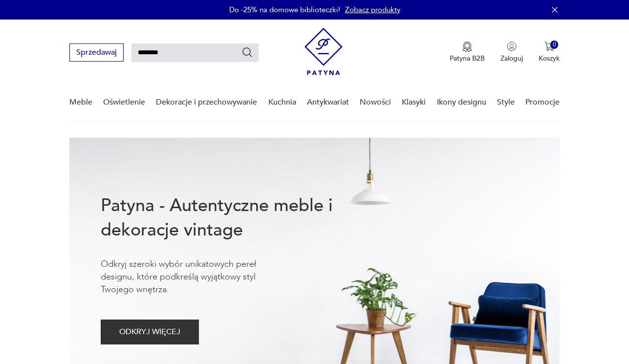 The width and height of the screenshot is (629, 364). I want to click on h1: Patyna - Autentyczne meble i dekoracje vintage, so click(232, 218).